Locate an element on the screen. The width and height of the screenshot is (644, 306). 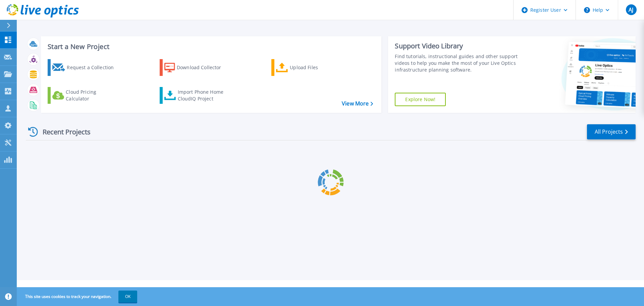
a: Explore Now! is located at coordinates (420, 99).